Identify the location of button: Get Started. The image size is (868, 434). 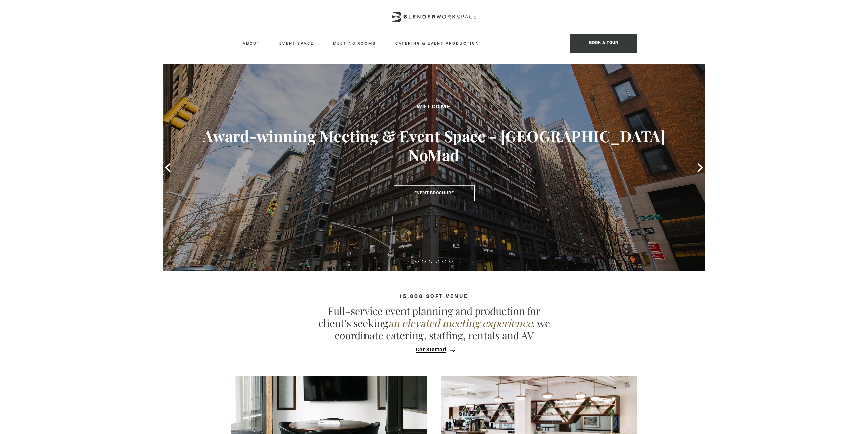
(434, 350).